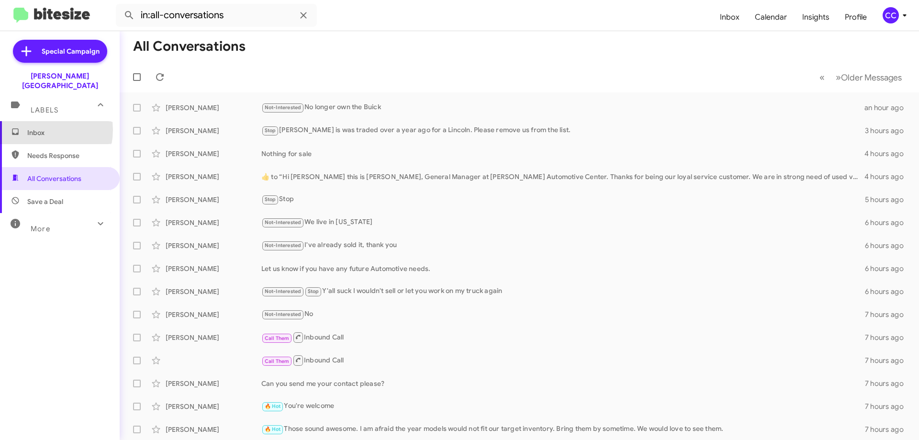  What do you see at coordinates (189, 46) in the screenshot?
I see `h1: All Conversations` at bounding box center [189, 46].